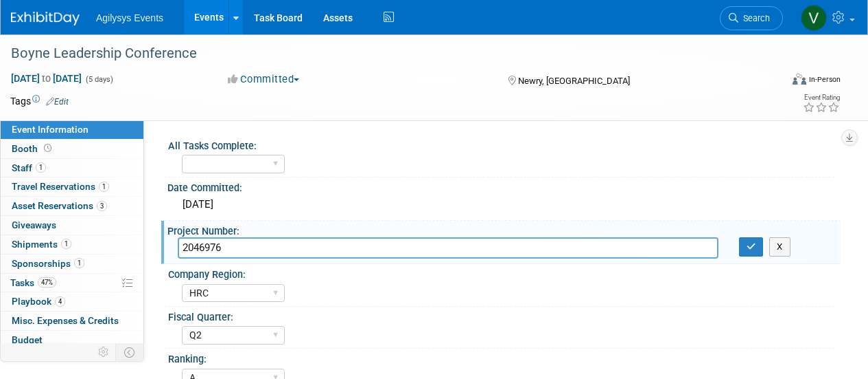 The image size is (868, 379). Describe the element at coordinates (130, 18) in the screenshot. I see `span: Agilysys Events` at that location.